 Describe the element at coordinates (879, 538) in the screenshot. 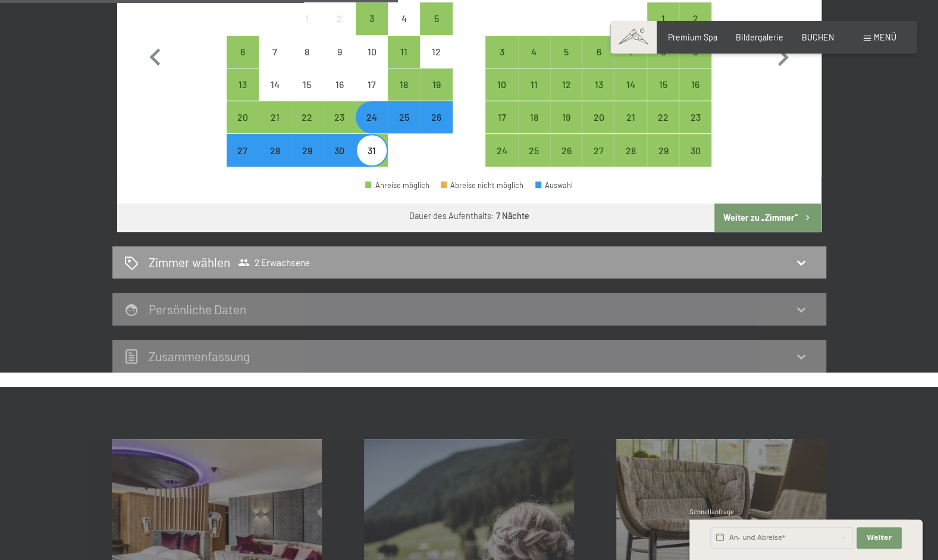

I see `span: Weiter` at that location.